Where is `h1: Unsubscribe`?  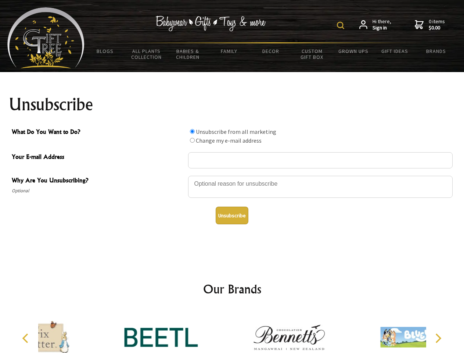 h1: Unsubscribe is located at coordinates (232, 104).